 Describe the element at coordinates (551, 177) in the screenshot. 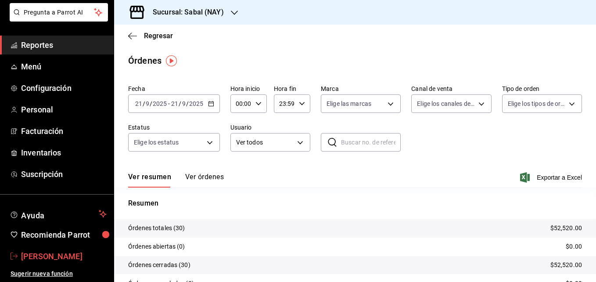

I see `button: Exportar a Excel` at that location.